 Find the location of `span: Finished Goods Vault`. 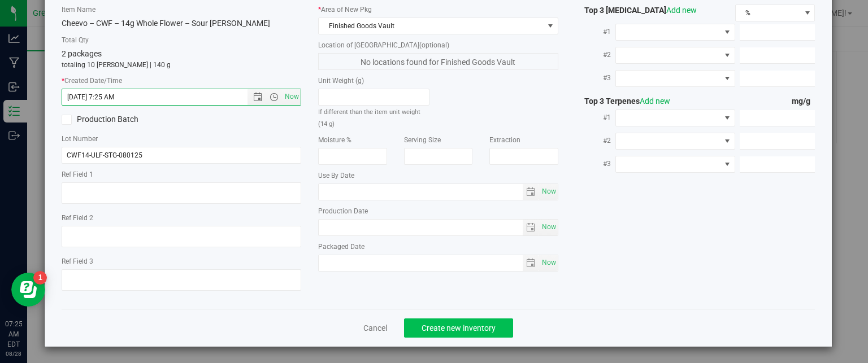

span: Finished Goods Vault is located at coordinates (431, 26).